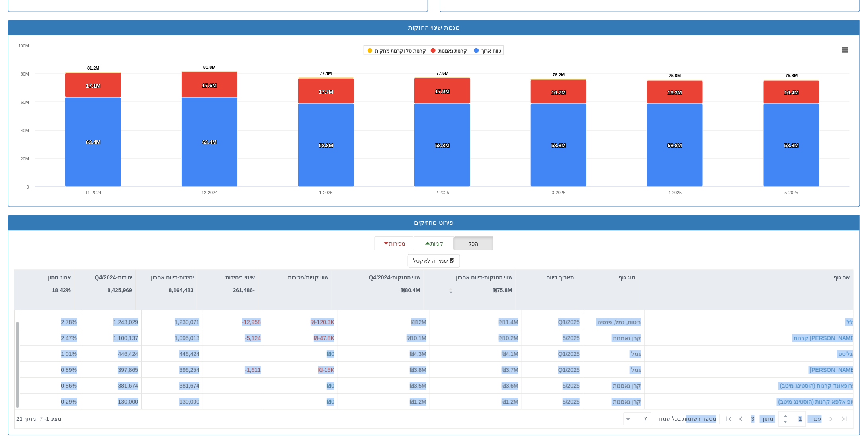 This screenshot has height=441, width=868. What do you see at coordinates (24, 102) in the screenshot?
I see `text: 60M` at bounding box center [24, 102].